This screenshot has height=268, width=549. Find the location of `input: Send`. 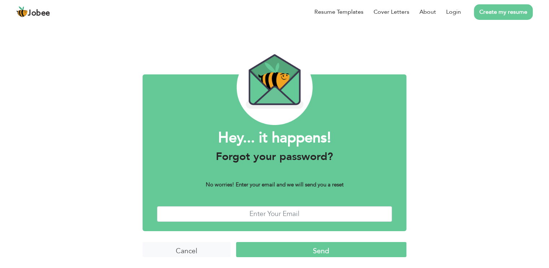

input: Send is located at coordinates (321, 249).